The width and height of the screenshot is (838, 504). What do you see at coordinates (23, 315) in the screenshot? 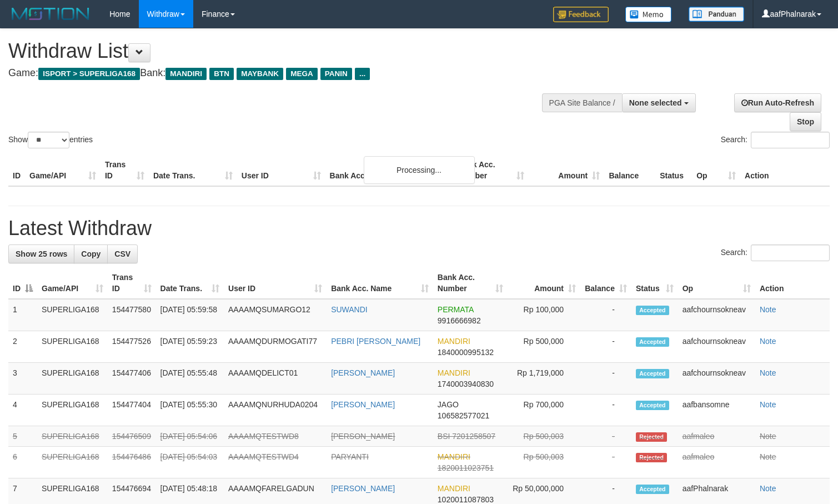
I see `td: 1` at bounding box center [23, 315].